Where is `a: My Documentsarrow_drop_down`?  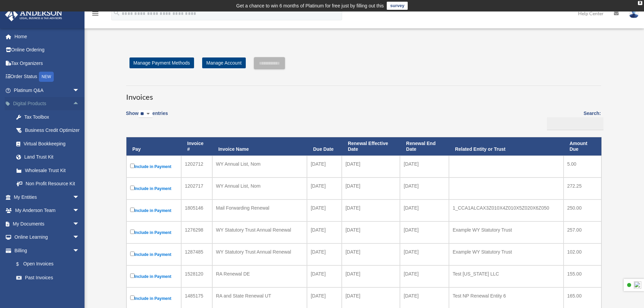
a: My Documentsarrow_drop_down is located at coordinates (47, 224).